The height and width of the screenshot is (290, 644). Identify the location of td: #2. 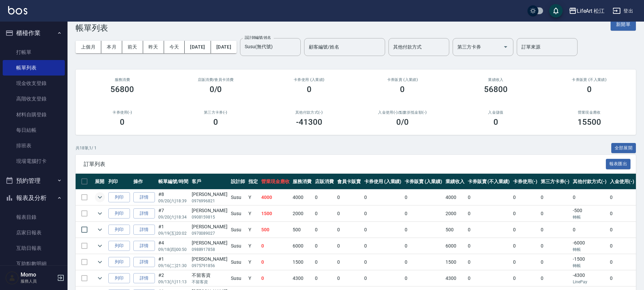
(173, 278).